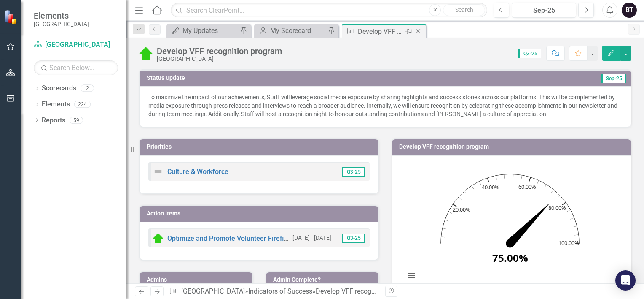 This screenshot has width=644, height=299. Describe the element at coordinates (544, 10) in the screenshot. I see `button: Sep-25` at that location.